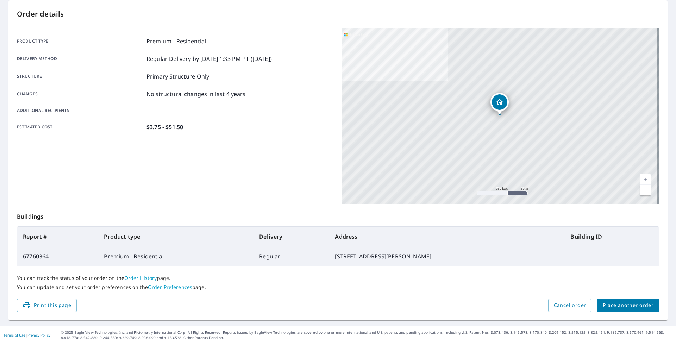 The image size is (676, 339). I want to click on p: Primary Structure Only, so click(178, 76).